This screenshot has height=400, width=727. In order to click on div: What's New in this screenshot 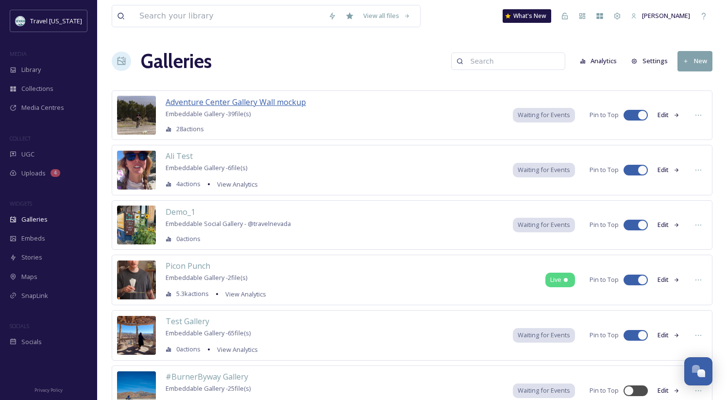, I will do `click(527, 16)`.